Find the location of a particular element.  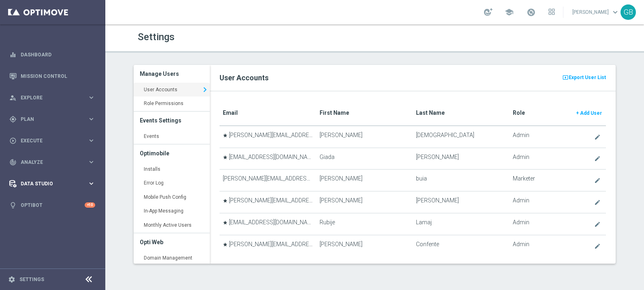

span: keyboard_arrow_down is located at coordinates (615, 12).